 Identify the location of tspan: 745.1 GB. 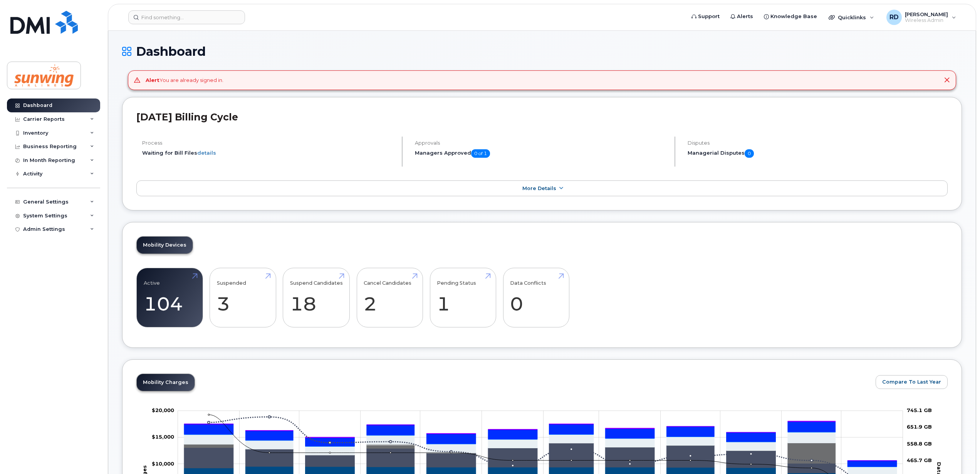
(919, 410).